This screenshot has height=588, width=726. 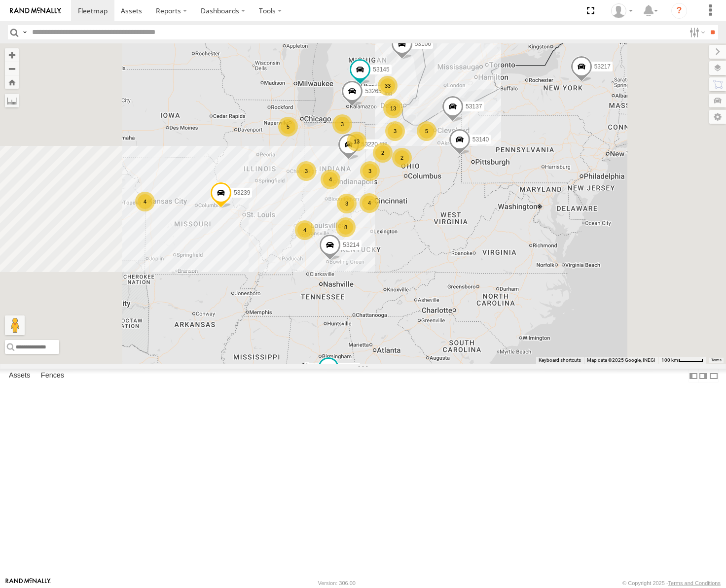 What do you see at coordinates (25, 32) in the screenshot?
I see `label: Search Query` at bounding box center [25, 32].